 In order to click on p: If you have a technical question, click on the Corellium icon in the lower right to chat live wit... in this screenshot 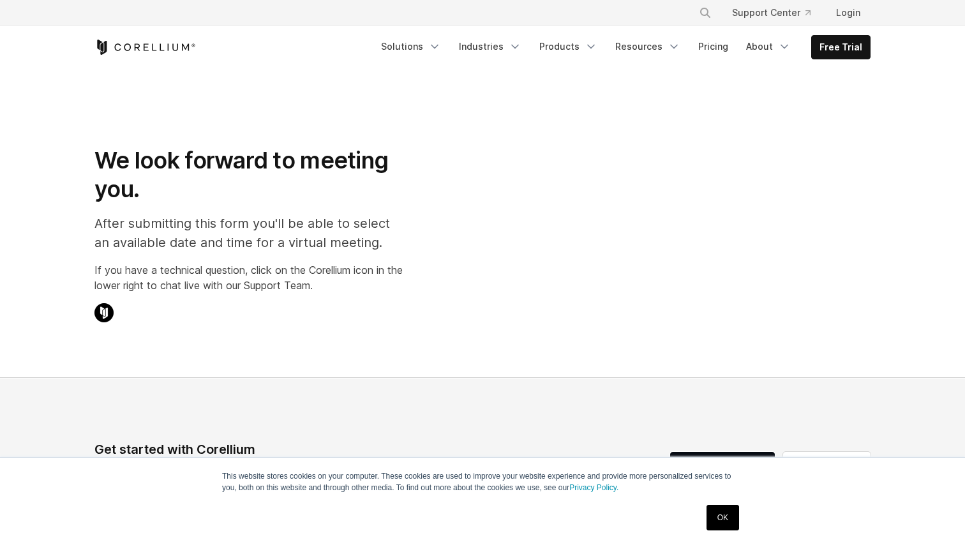, I will do `click(248, 278)`.